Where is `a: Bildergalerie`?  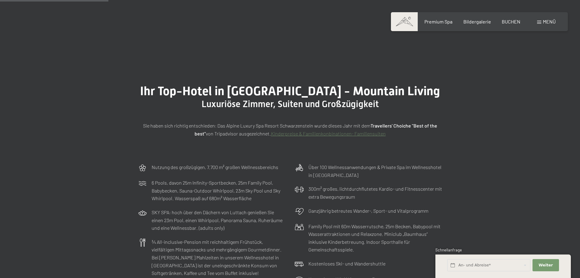 a: Bildergalerie is located at coordinates (477, 21).